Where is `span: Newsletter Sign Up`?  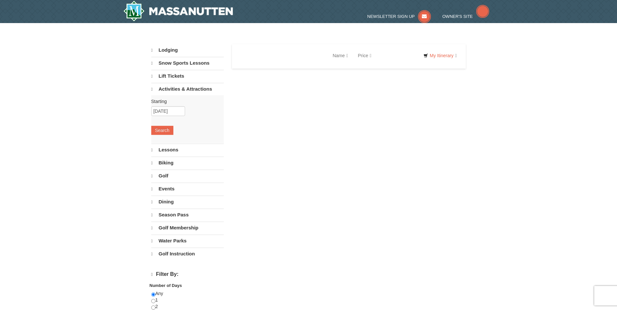
span: Newsletter Sign Up is located at coordinates (391, 16).